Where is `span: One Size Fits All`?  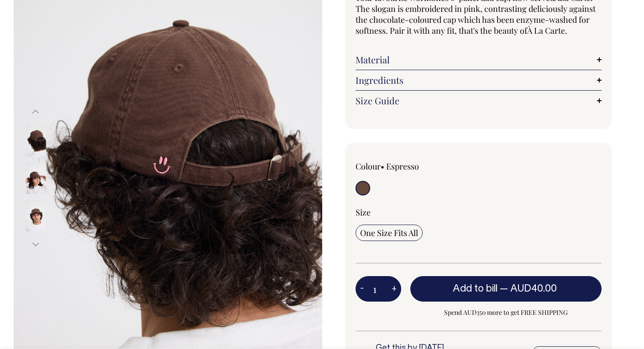 span: One Size Fits All is located at coordinates (389, 233).